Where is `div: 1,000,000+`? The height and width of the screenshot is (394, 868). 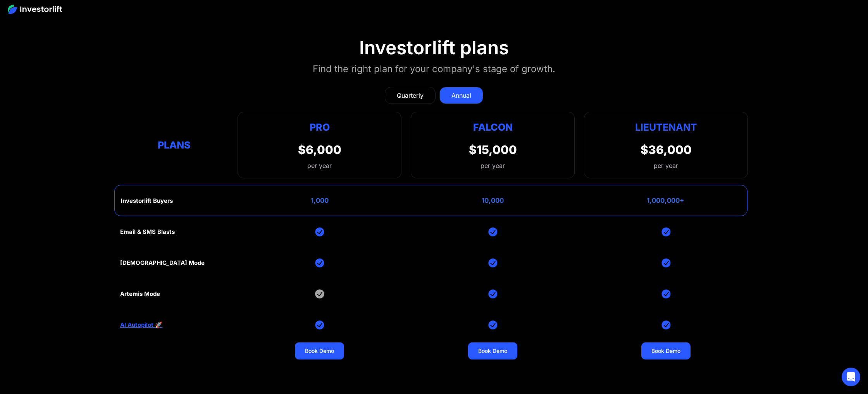 div: 1,000,000+ is located at coordinates (665, 201).